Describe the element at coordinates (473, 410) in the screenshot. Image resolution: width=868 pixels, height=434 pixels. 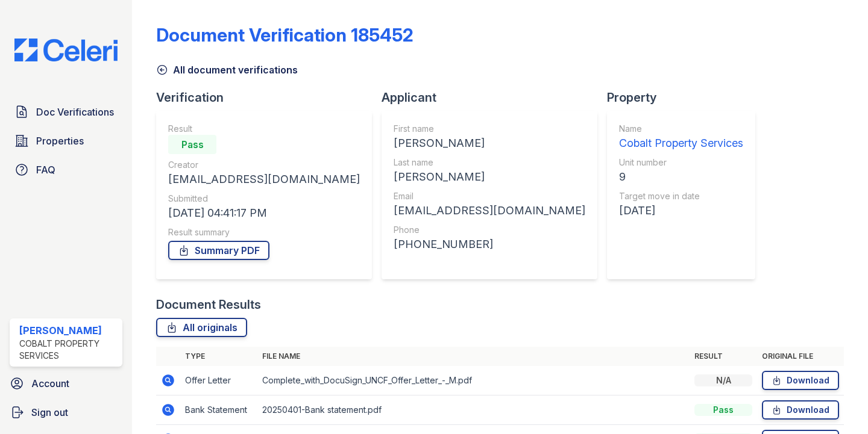
I see `td: 20250401-Bank statement.pdf` at that location.